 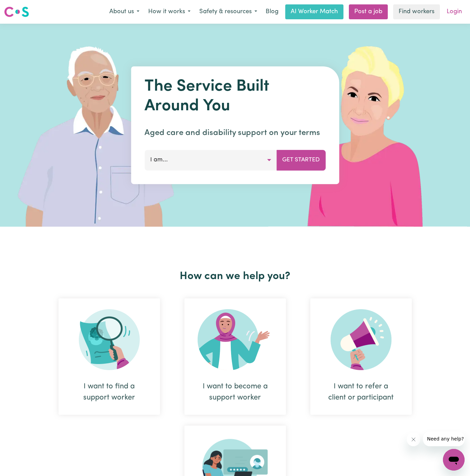 What do you see at coordinates (315, 12) in the screenshot?
I see `a: AI Worker Match` at bounding box center [315, 12].